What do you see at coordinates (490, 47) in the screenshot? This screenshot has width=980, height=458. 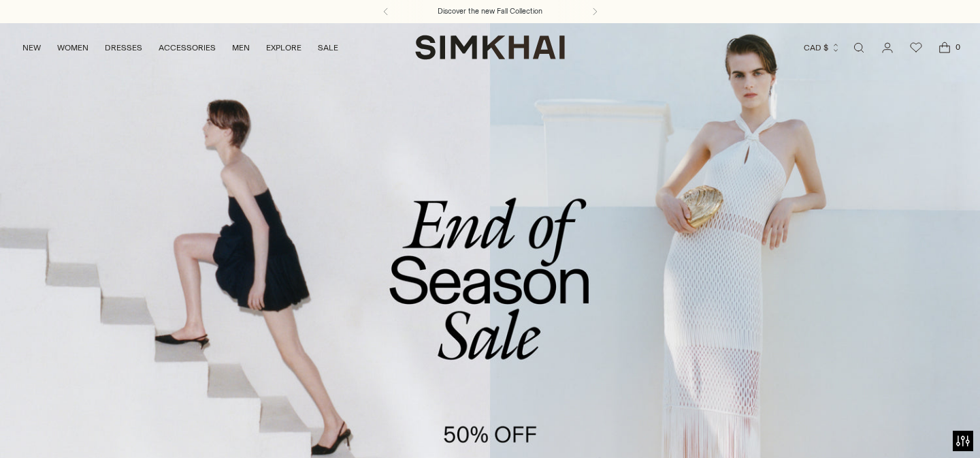 I see `a: SIMKHAI` at bounding box center [490, 47].